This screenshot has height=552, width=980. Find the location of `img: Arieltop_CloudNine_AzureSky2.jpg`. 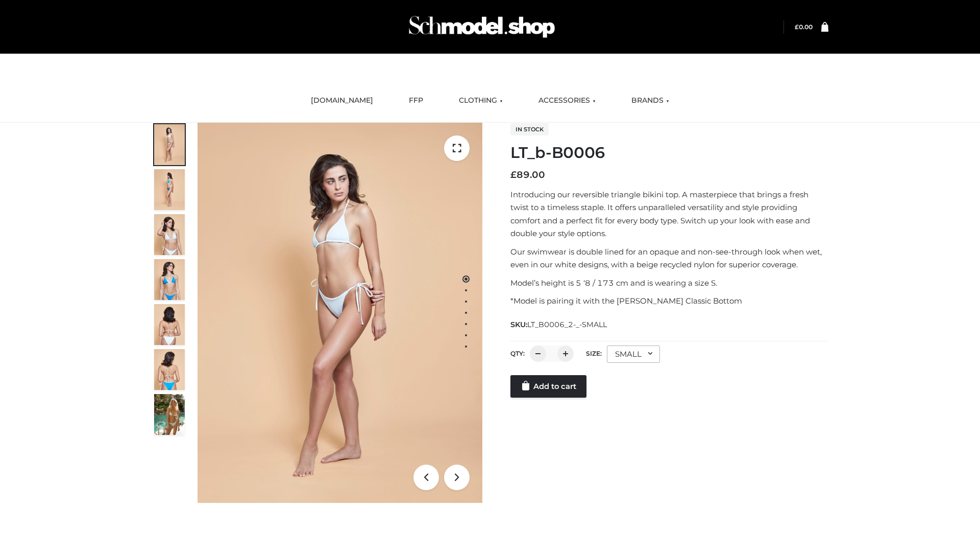

img: Arieltop_CloudNine_AzureSky2.jpg is located at coordinates (169, 414).